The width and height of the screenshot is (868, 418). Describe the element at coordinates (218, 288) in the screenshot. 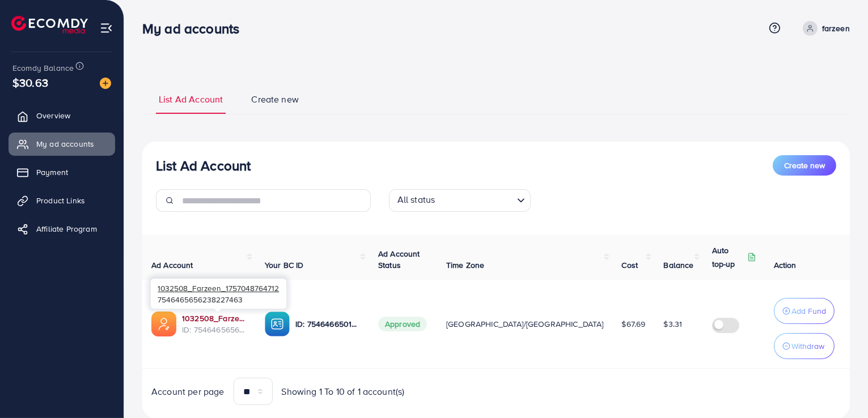

I see `span: 1032508_Farzeen_1757048764712` at that location.